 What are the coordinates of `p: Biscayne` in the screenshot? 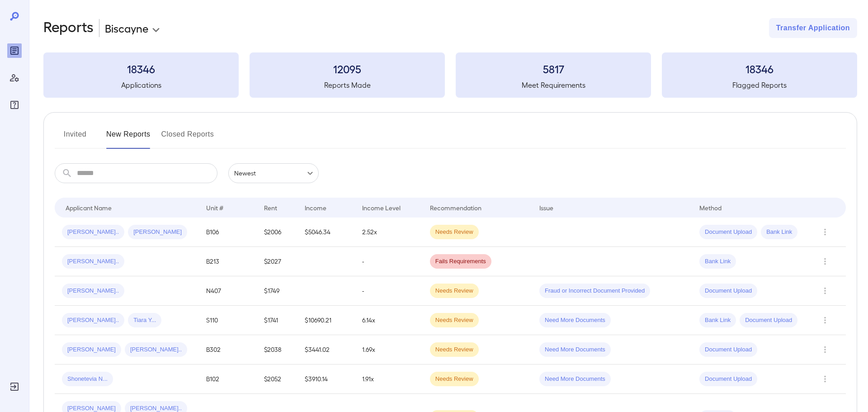 It's located at (126, 28).